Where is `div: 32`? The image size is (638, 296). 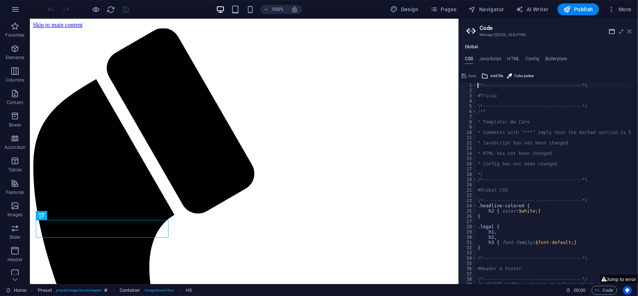 div: 32 is located at coordinates (468, 248).